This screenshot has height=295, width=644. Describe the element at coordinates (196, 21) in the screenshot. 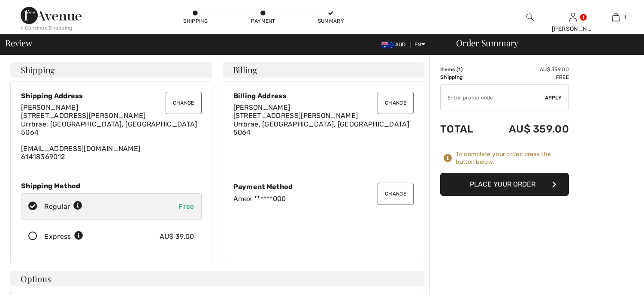

I see `div: Shipping` at that location.